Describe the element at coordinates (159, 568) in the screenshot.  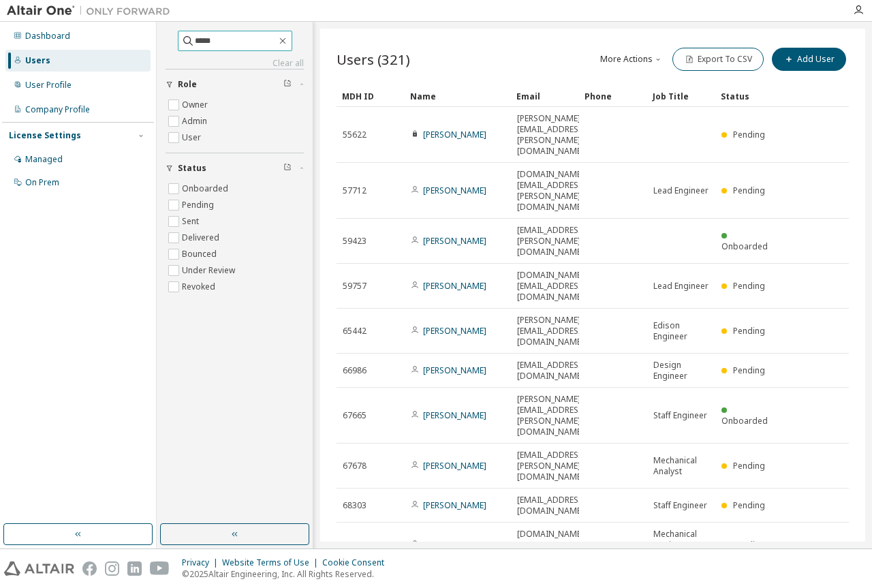
I see `img: youtube.svg` at that location.